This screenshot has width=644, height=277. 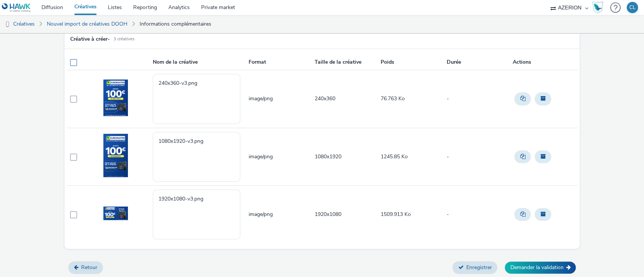 I want to click on button: Demander la validation, so click(x=540, y=268).